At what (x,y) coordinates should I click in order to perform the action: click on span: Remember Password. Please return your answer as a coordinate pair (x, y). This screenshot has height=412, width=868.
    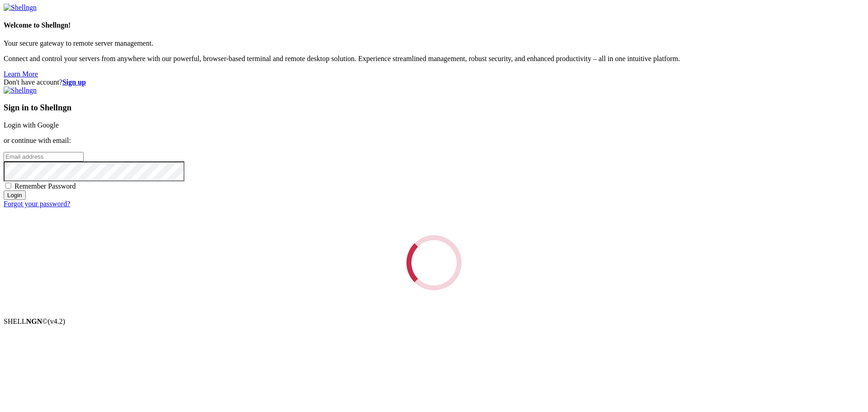
    Looking at the image, I should click on (45, 186).